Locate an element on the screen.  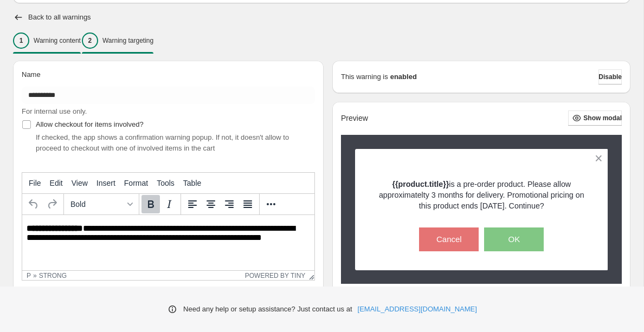
div: 2 is located at coordinates (90, 40).